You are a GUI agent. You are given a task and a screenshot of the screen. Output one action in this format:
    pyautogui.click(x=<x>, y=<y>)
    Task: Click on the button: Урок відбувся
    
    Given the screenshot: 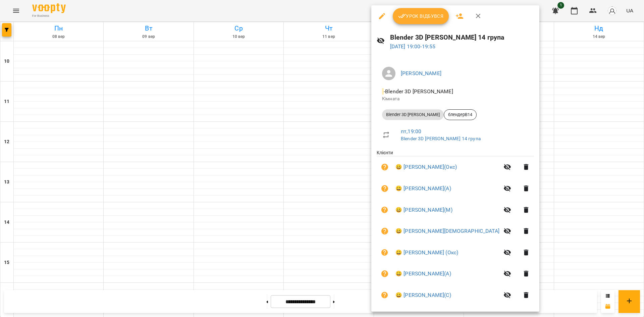 What is the action you would take?
    pyautogui.click(x=421, y=16)
    